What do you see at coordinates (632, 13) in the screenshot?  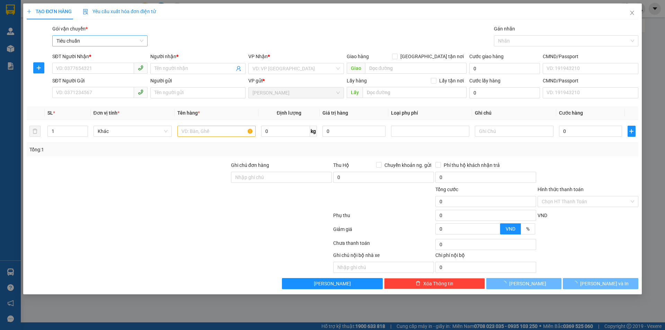 I see `button: Close` at bounding box center [632, 13].